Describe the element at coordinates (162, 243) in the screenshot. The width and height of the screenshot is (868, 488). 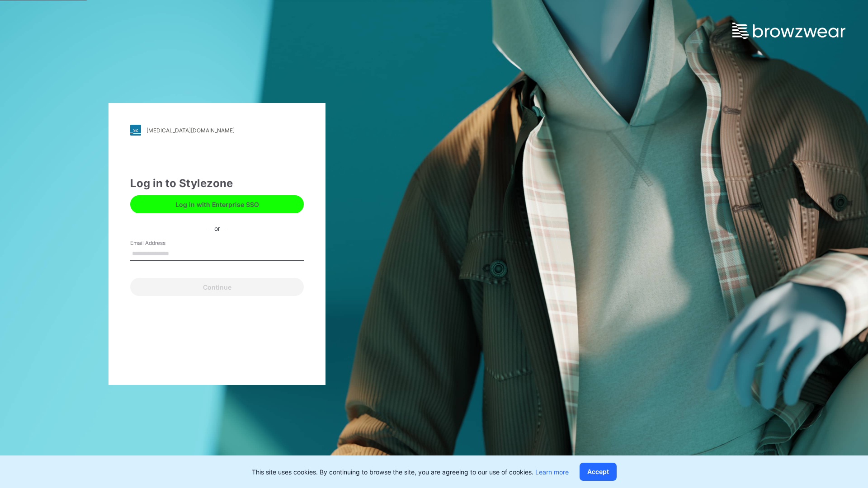
I see `label: Email Address` at that location.